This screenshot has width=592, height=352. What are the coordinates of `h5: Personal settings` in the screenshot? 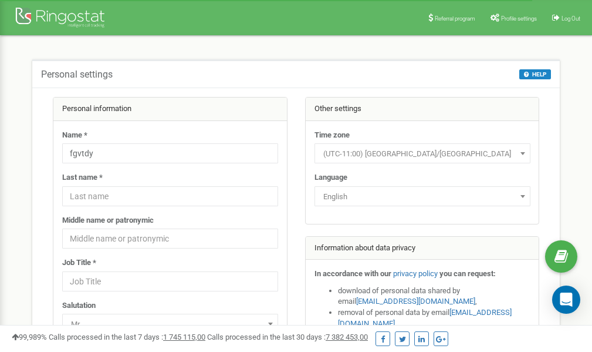 It's located at (77, 75).